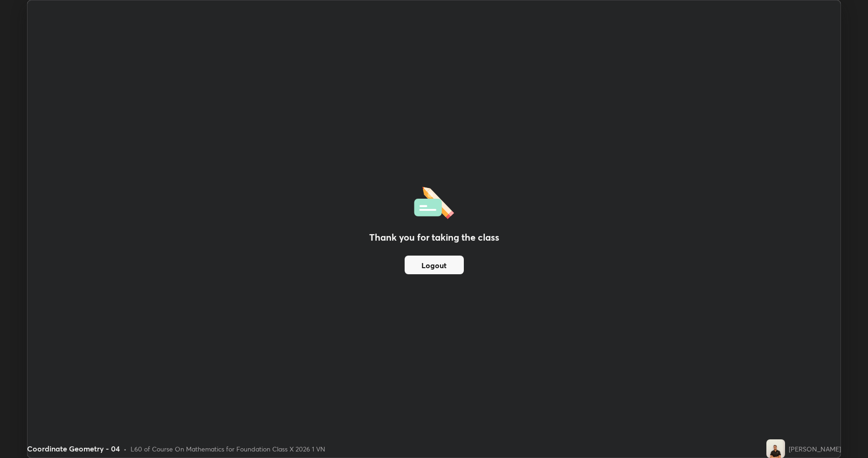  I want to click on div: L60 of Course On Mathematics for Foundation Class X 2026 1 VN, so click(228, 448).